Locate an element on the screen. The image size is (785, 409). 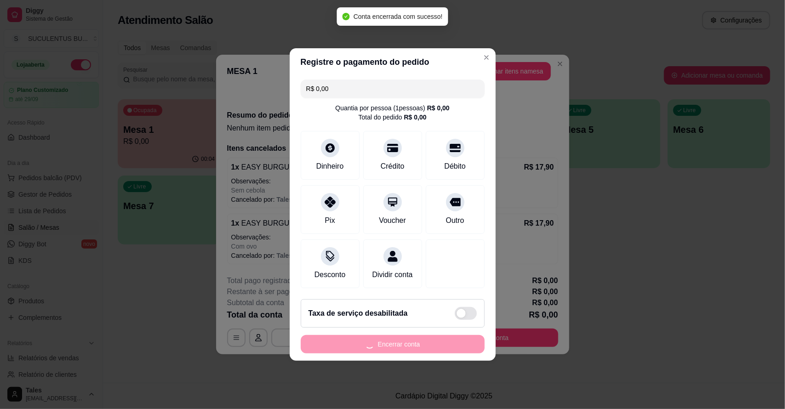
div: Outro is located at coordinates (455, 221).